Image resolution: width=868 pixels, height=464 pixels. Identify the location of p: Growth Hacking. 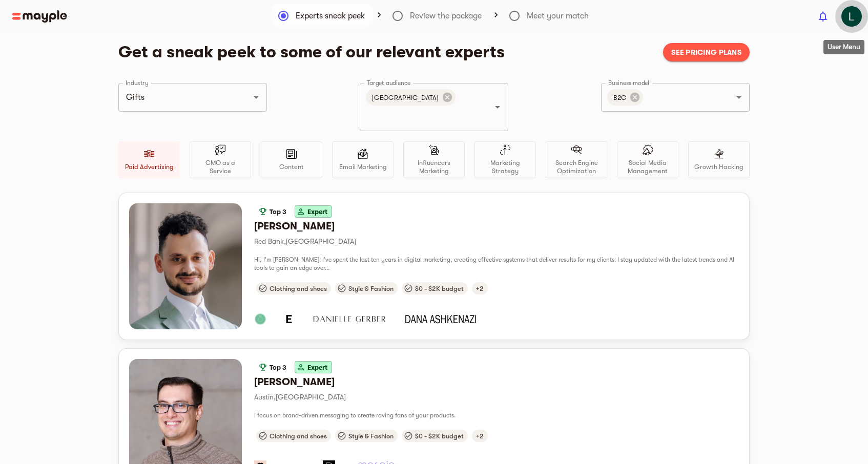
(718, 167).